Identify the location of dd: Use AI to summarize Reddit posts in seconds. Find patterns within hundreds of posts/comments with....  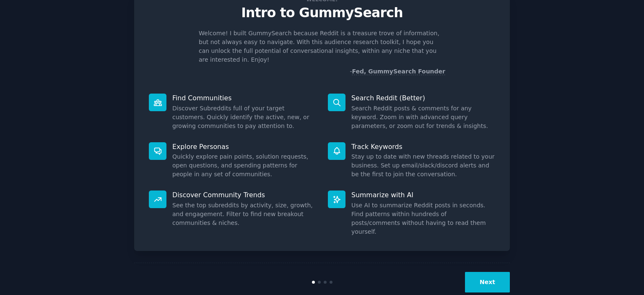
(423, 219).